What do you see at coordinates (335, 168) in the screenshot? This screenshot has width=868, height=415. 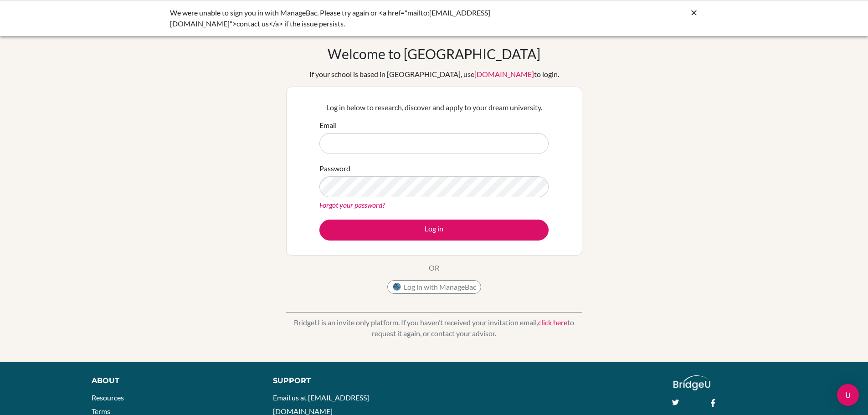 I see `label: Password` at bounding box center [335, 168].